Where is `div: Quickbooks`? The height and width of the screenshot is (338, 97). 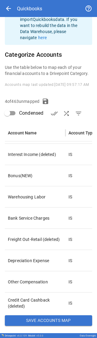
div: Quickbooks is located at coordinates (29, 9).